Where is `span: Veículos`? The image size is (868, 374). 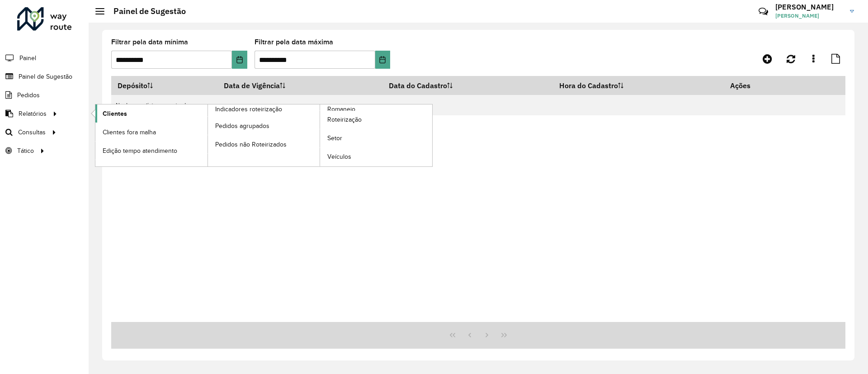
span: Veículos is located at coordinates (339, 156).